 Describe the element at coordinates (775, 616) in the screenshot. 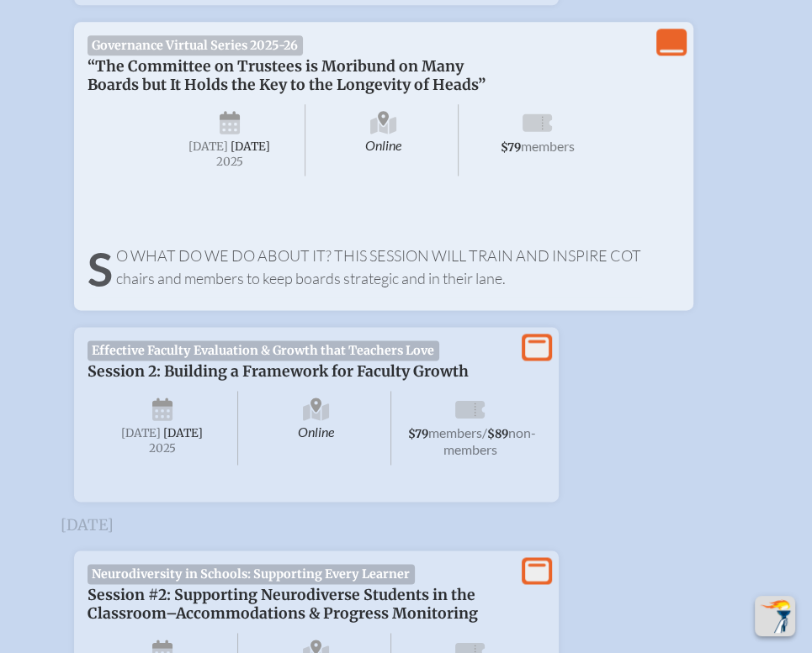

I see `button: Scroll Top` at that location.